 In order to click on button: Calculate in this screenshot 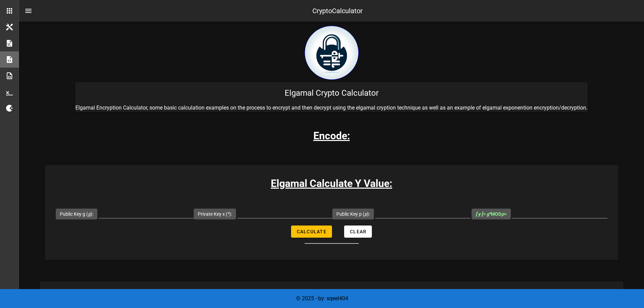, I will do `click(311, 232)`.